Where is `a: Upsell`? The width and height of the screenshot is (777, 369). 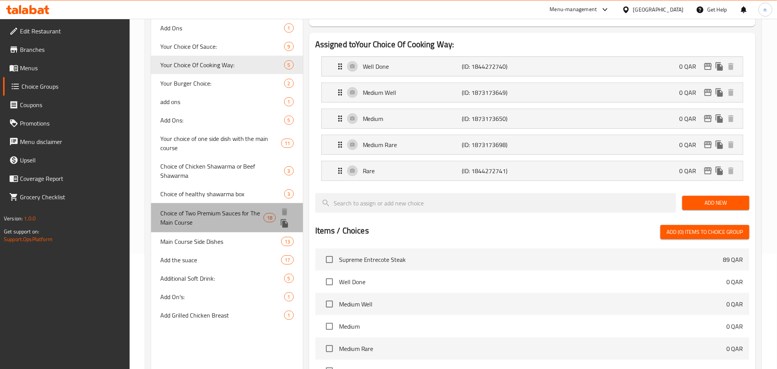
a: Upsell is located at coordinates (66, 160).